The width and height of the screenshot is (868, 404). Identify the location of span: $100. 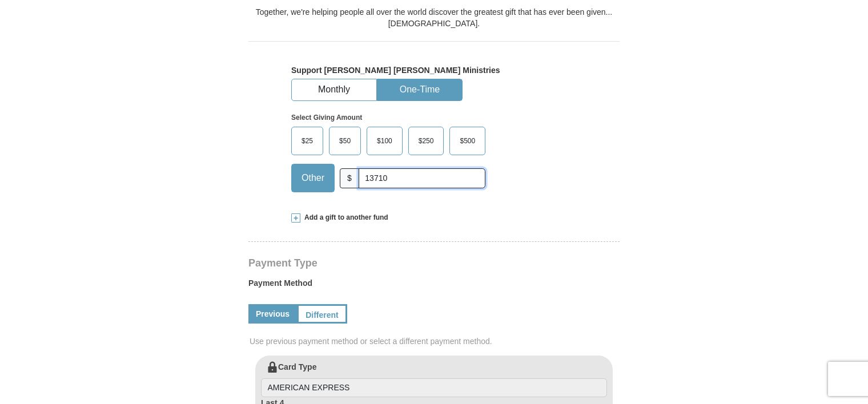
(384, 141).